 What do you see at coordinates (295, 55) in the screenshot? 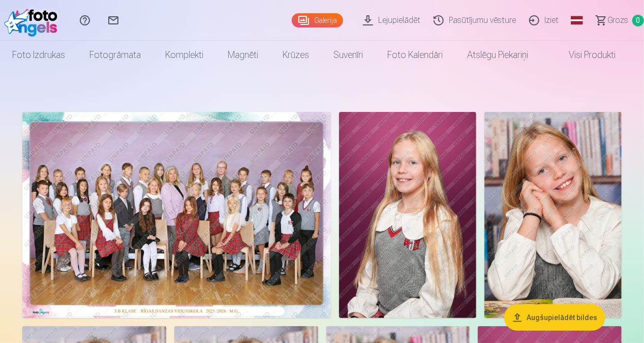
I see `a: Krūzes` at bounding box center [295, 55].